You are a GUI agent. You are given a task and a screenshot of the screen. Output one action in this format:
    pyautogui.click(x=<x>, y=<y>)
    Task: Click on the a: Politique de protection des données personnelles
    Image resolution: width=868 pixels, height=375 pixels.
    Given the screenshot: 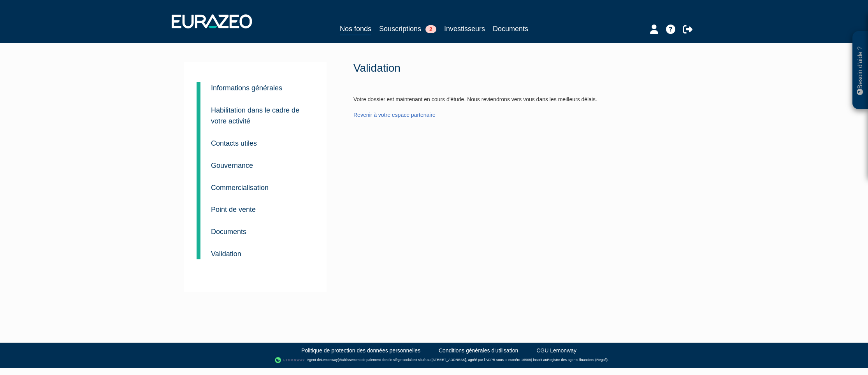 What is the action you would take?
    pyautogui.click(x=361, y=350)
    